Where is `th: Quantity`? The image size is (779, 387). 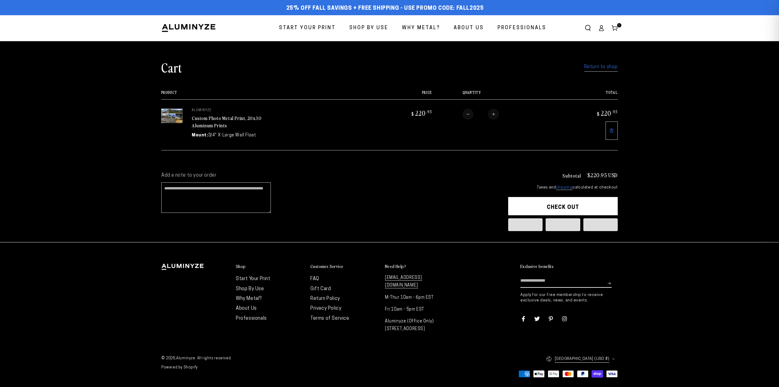 th: Quantity is located at coordinates (496, 95).